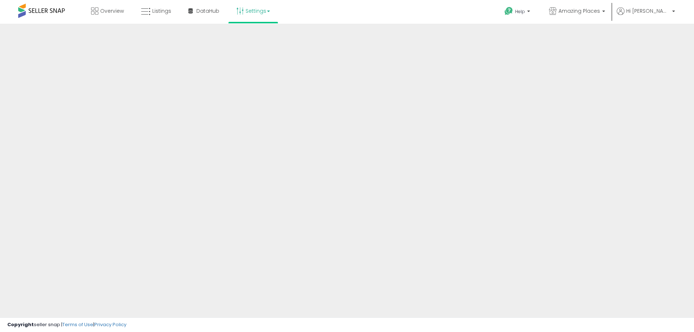  What do you see at coordinates (579, 11) in the screenshot?
I see `span: Amazing Places` at bounding box center [579, 11].